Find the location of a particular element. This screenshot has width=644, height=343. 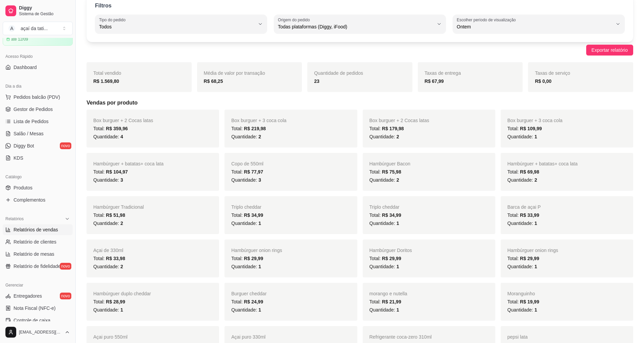

span: Relatórios is located at coordinates (14, 219).